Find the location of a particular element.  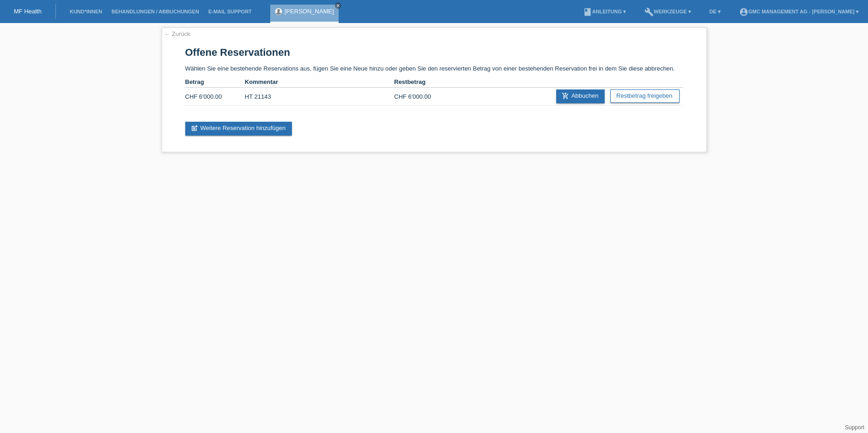

a: DE ▾ is located at coordinates (715, 11).